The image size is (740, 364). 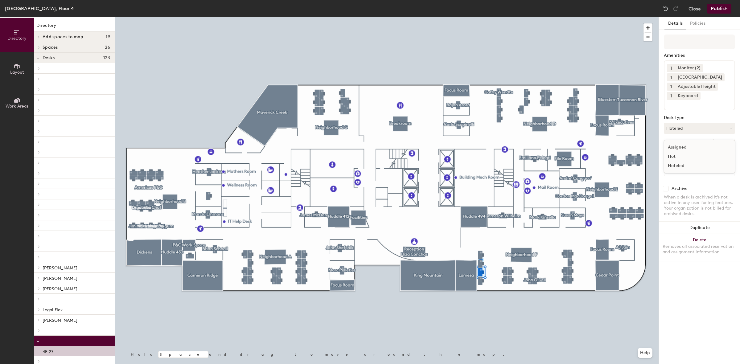 What do you see at coordinates (695, 166) in the screenshot?
I see `div: Hoteled` at bounding box center [695, 166].